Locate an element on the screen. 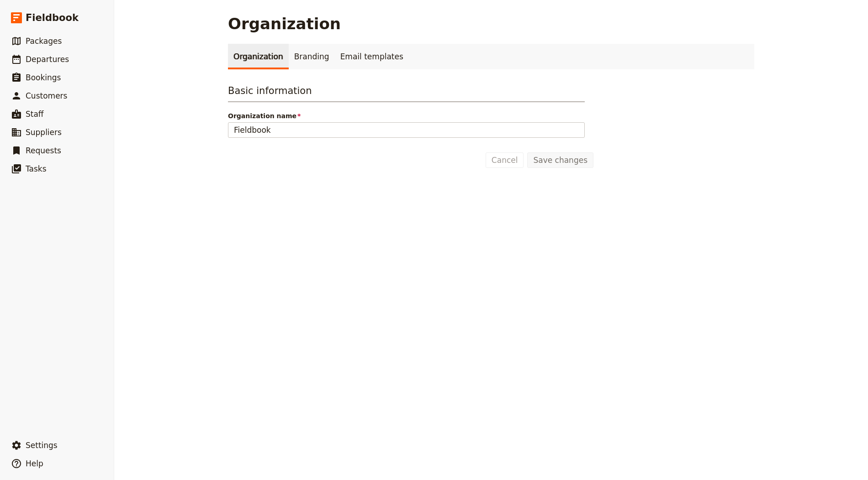 Image resolution: width=868 pixels, height=480 pixels. span: Settings is located at coordinates (41, 445).